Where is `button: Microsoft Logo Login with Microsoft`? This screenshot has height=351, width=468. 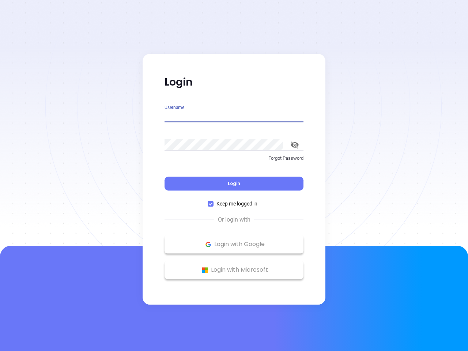
button: Microsoft Logo Login with Microsoft is located at coordinates (234, 270).